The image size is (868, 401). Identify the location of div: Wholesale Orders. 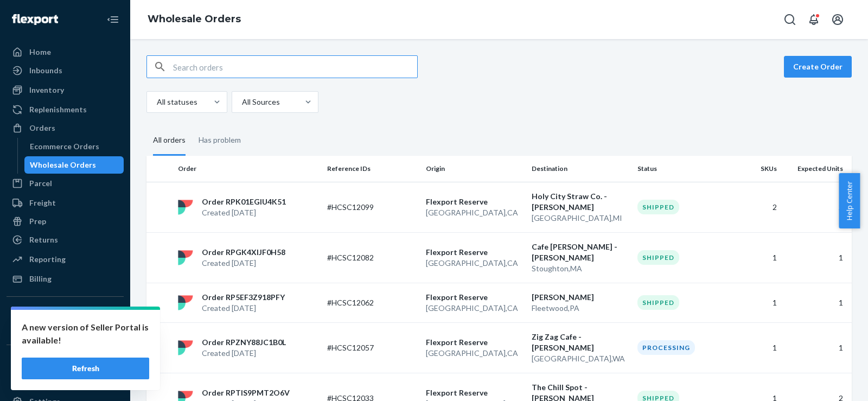
(63, 165).